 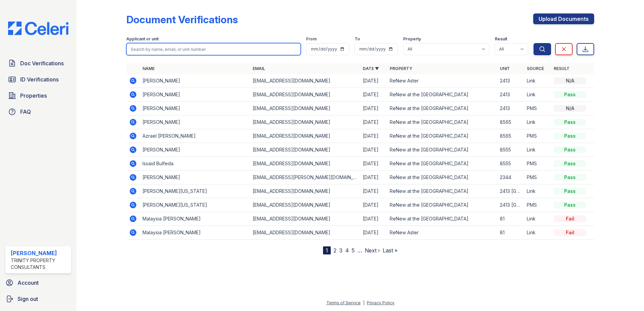 What do you see at coordinates (327, 250) in the screenshot?
I see `div: 1` at bounding box center [327, 250].